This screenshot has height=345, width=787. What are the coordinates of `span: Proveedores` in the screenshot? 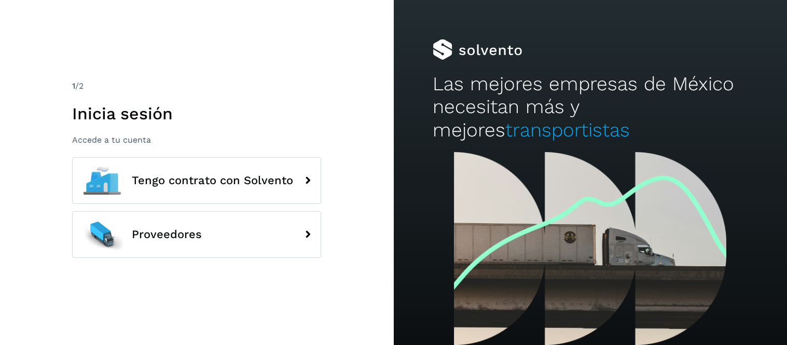 It's located at (166, 234).